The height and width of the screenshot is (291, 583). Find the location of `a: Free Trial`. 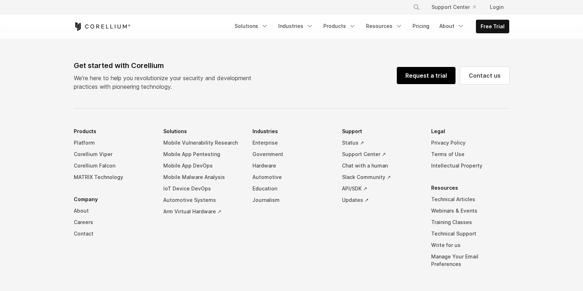

a: Free Trial is located at coordinates (492, 26).